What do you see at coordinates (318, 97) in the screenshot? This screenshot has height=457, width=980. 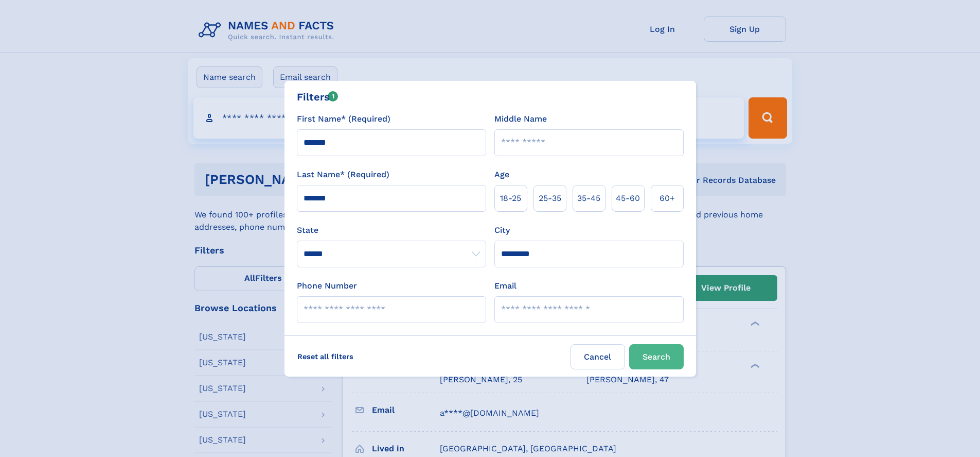 I see `div: Filters` at bounding box center [318, 97].